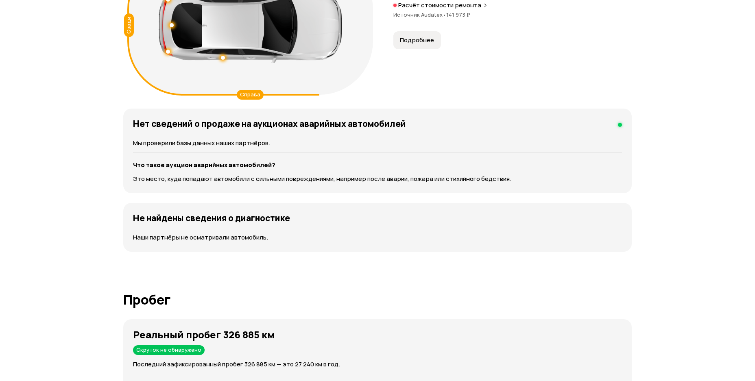 This screenshot has width=755, height=381. I want to click on p: Мы проверили базы данных наших партнёров., so click(377, 143).